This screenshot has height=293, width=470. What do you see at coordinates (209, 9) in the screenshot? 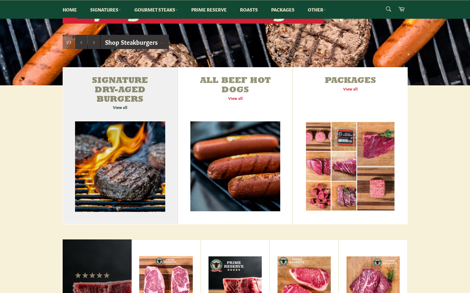
I see `a: Prime Reserve` at bounding box center [209, 9].